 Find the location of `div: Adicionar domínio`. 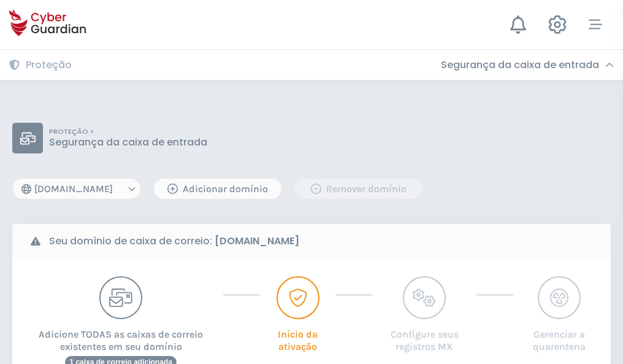

div: Adicionar domínio is located at coordinates (218, 189).